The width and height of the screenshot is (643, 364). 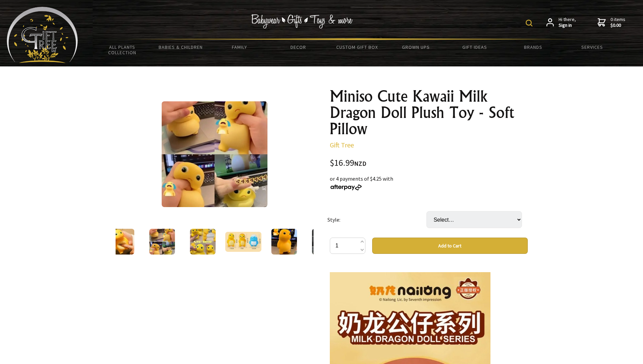 What do you see at coordinates (561, 22) in the screenshot?
I see `a: Hi there,Sign in` at bounding box center [561, 22].